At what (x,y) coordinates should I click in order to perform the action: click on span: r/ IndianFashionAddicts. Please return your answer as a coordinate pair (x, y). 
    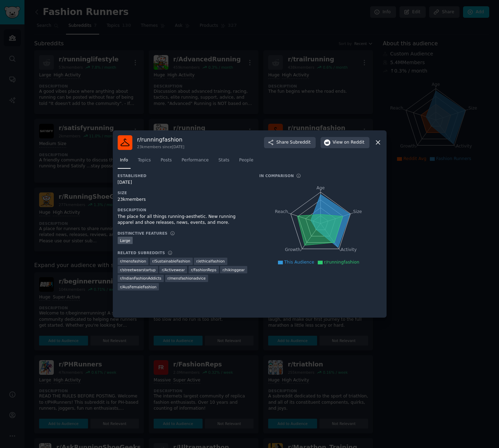
    Looking at the image, I should click on (141, 278).